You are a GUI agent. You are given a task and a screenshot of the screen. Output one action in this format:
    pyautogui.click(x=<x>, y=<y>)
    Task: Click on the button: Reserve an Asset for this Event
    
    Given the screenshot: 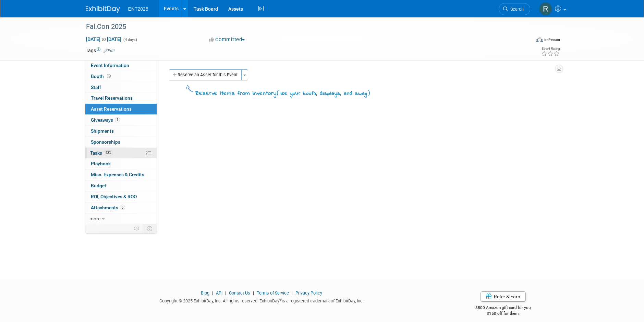 What is the action you would take?
    pyautogui.click(x=205, y=75)
    